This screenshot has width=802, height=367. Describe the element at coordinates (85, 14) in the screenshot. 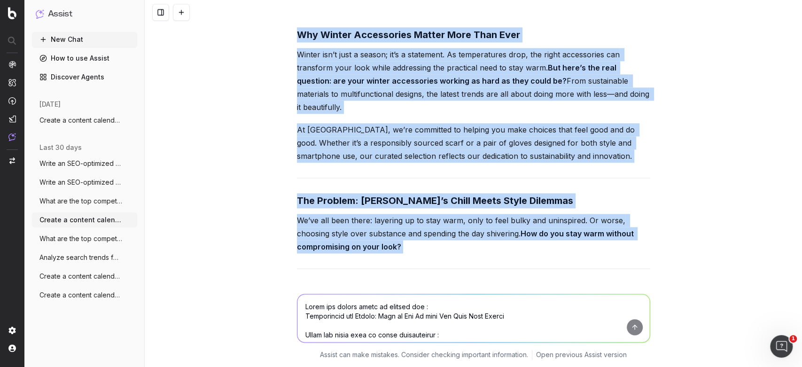

I see `button: Assist` at that location.